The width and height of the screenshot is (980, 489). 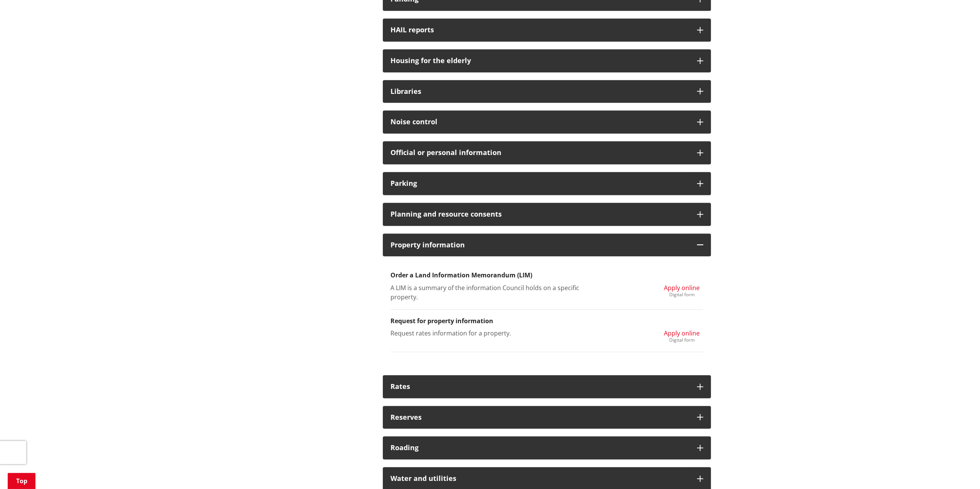 I want to click on h3: Order a Land Information Memorandum (LIM), so click(x=547, y=275).